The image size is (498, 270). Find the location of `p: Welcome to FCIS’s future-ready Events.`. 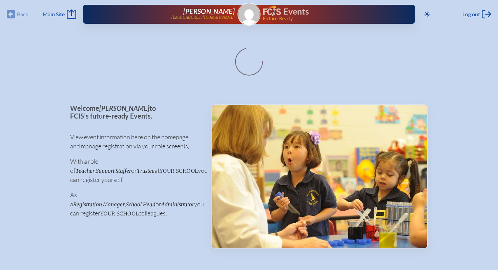

p: Welcome to FCIS’s future-ready Events. is located at coordinates (135, 112).